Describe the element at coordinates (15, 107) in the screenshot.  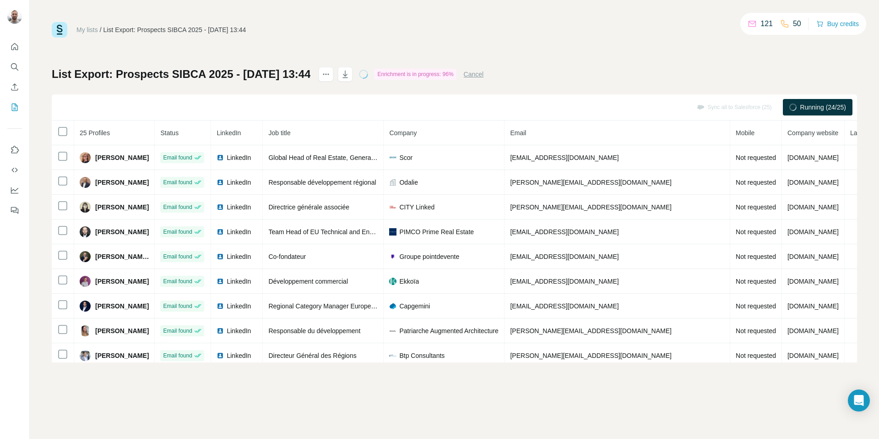
I see `button: My lists` at that location.